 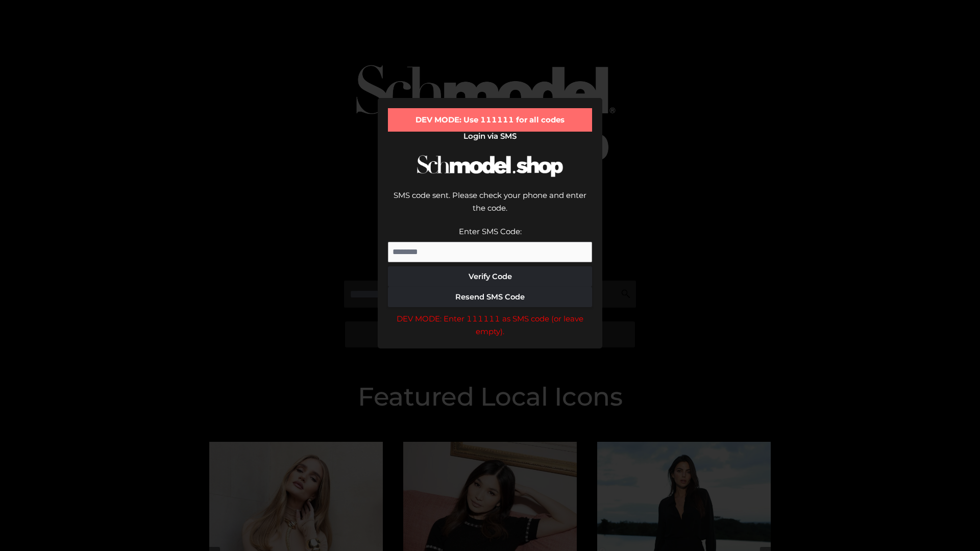 I want to click on button: Verify Code, so click(x=490, y=277).